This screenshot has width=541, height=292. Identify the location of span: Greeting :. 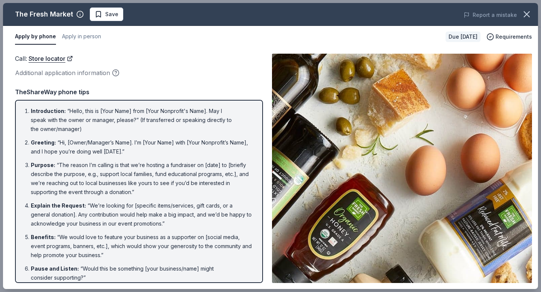
(43, 142).